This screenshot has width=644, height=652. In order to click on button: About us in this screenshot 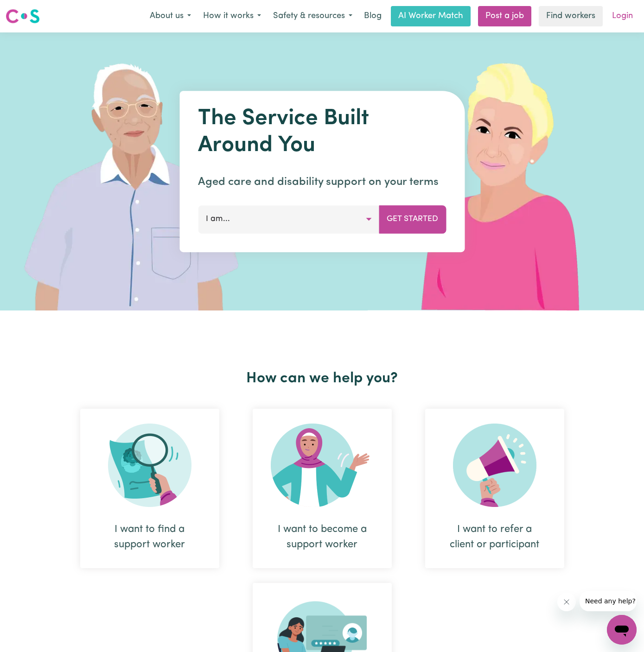, I will do `click(170, 16)`.